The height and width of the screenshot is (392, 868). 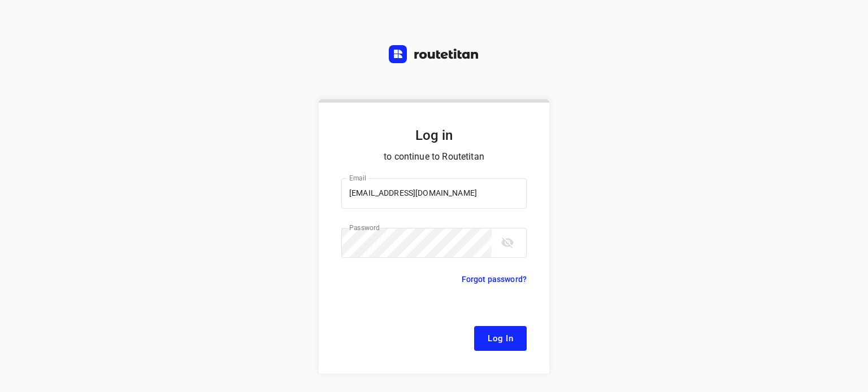 I want to click on h5: Log in, so click(x=434, y=136).